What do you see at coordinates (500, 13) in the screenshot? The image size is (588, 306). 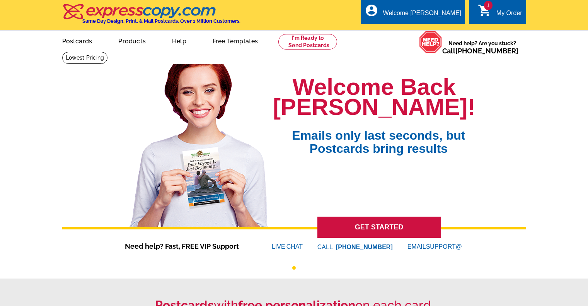 I see `a: 1 shopping_cart My Order` at bounding box center [500, 13].